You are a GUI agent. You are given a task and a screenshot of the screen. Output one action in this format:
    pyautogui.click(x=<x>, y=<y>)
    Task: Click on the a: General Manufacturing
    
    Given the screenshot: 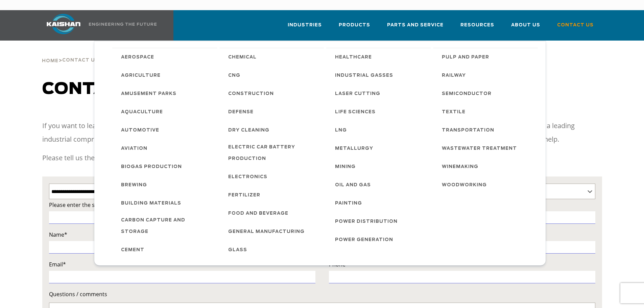 What is the action you would take?
    pyautogui.click(x=273, y=231)
    